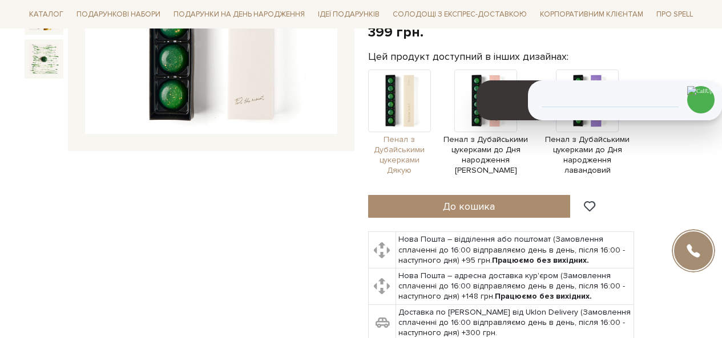 The image size is (722, 338). What do you see at coordinates (44, 59) in the screenshot?
I see `img: Пенал з Дубайськими цукерками` at bounding box center [44, 59].